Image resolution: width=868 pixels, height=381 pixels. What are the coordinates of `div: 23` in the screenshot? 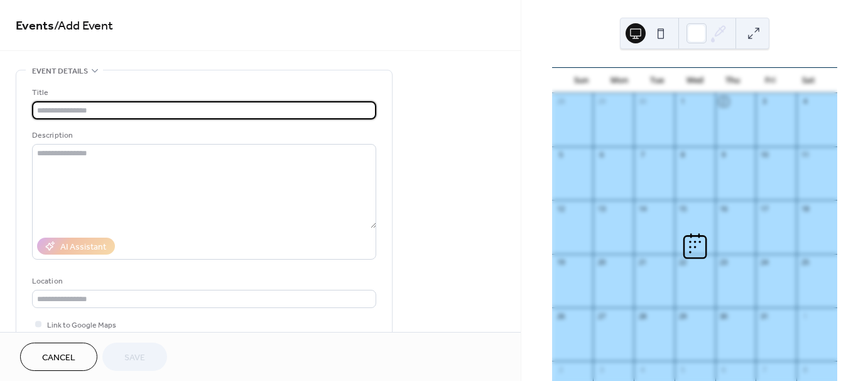 It's located at (724, 262).